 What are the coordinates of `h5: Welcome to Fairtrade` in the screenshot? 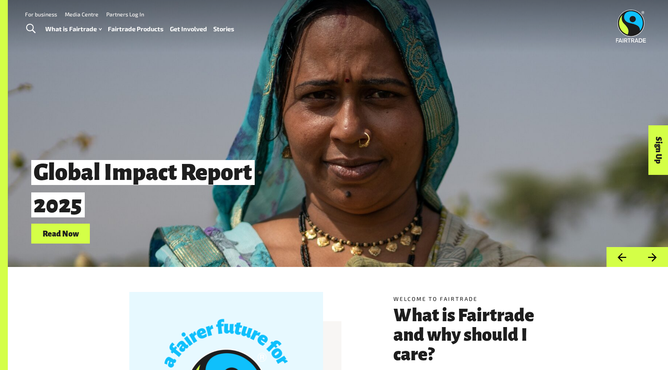 It's located at (470, 299).